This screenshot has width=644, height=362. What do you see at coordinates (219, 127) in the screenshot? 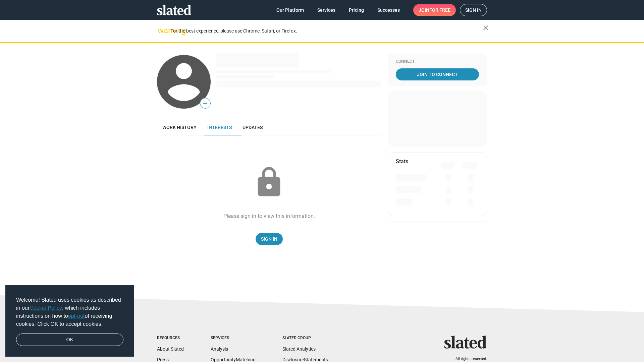
I see `span: Interests` at bounding box center [219, 127].